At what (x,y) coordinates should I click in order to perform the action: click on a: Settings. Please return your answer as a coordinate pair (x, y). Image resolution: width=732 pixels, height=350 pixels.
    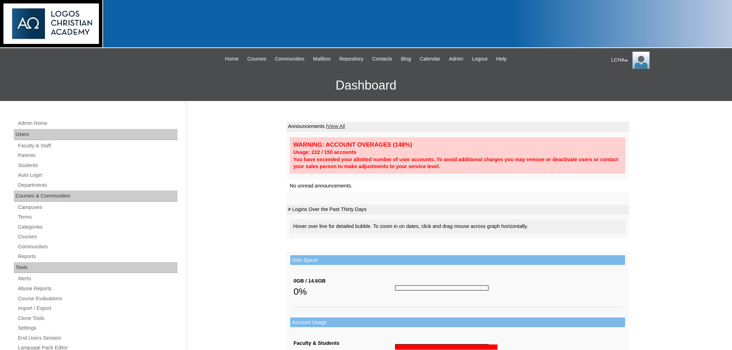
    Looking at the image, I should click on (97, 328).